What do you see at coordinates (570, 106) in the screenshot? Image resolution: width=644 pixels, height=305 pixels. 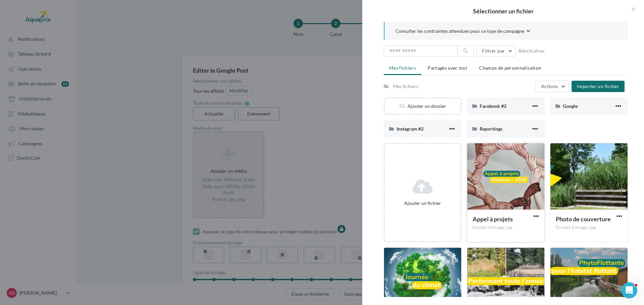 I see `span: Google` at bounding box center [570, 106].